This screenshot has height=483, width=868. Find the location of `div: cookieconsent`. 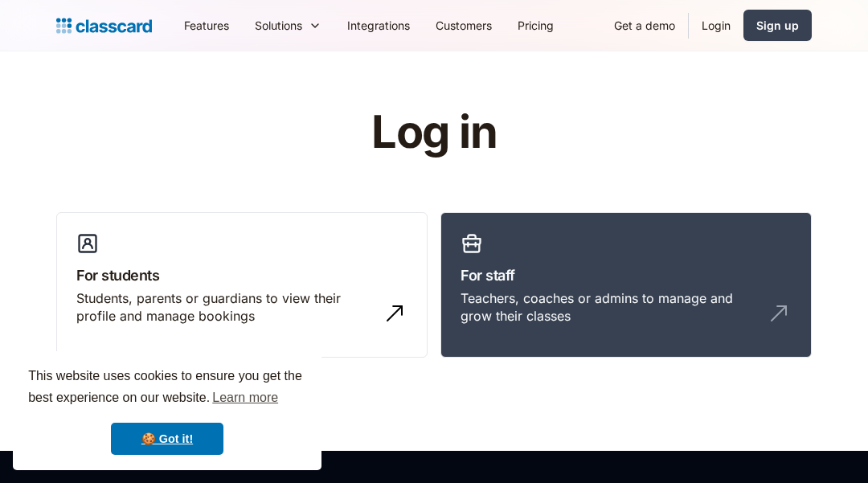

div: cookieconsent is located at coordinates (167, 410).